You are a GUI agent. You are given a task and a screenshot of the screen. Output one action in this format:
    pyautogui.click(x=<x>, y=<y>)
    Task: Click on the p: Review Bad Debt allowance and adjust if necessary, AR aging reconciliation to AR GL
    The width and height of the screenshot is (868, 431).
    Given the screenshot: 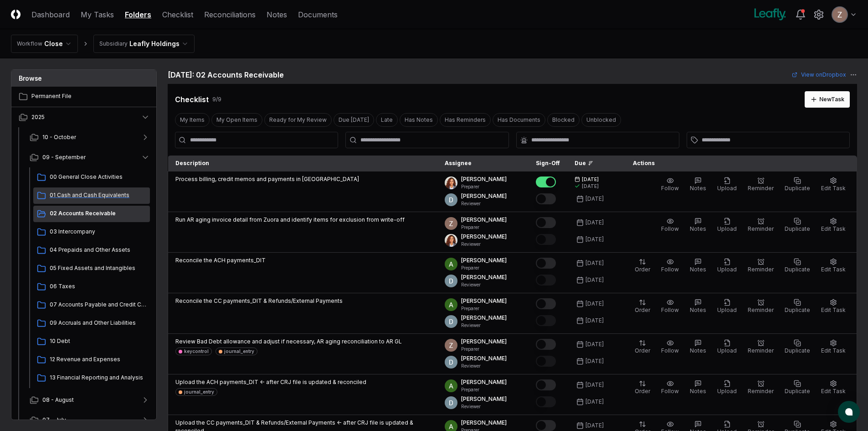 What is the action you would take?
    pyautogui.click(x=288, y=342)
    